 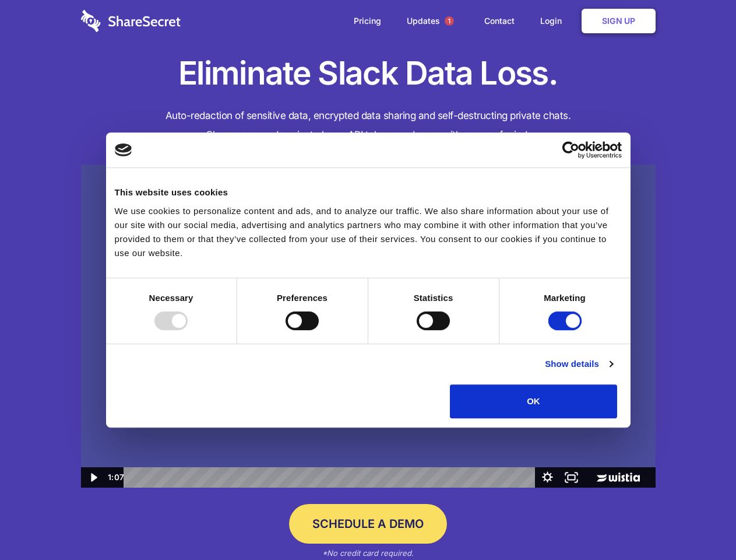 I want to click on div: Playbar, so click(x=331, y=477).